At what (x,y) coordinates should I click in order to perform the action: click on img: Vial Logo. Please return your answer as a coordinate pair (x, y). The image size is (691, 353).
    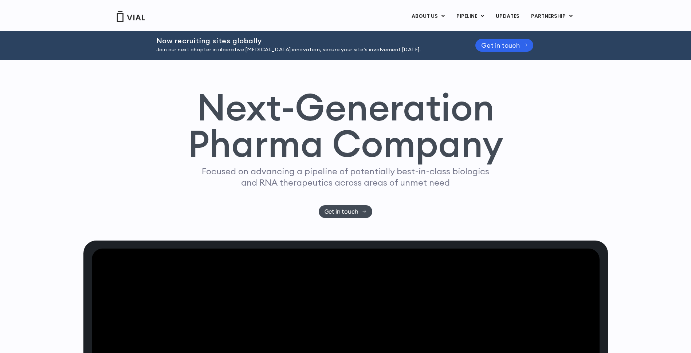
    Looking at the image, I should click on (131, 16).